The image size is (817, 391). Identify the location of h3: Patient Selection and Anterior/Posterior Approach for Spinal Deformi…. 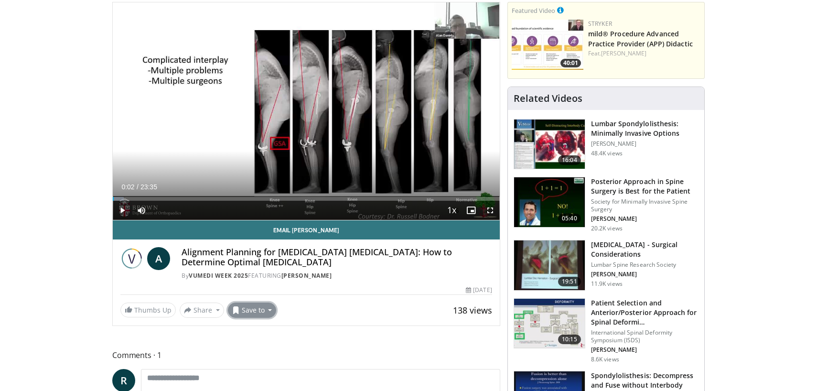
(644, 312).